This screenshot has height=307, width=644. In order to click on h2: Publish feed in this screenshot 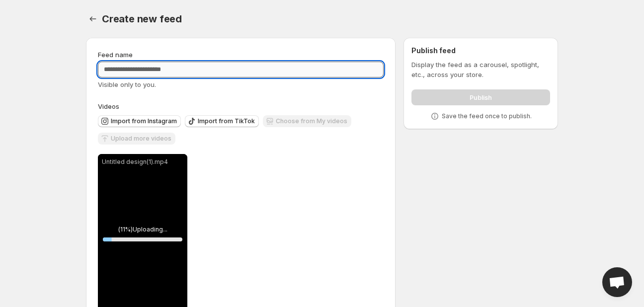, I will do `click(480, 51)`.